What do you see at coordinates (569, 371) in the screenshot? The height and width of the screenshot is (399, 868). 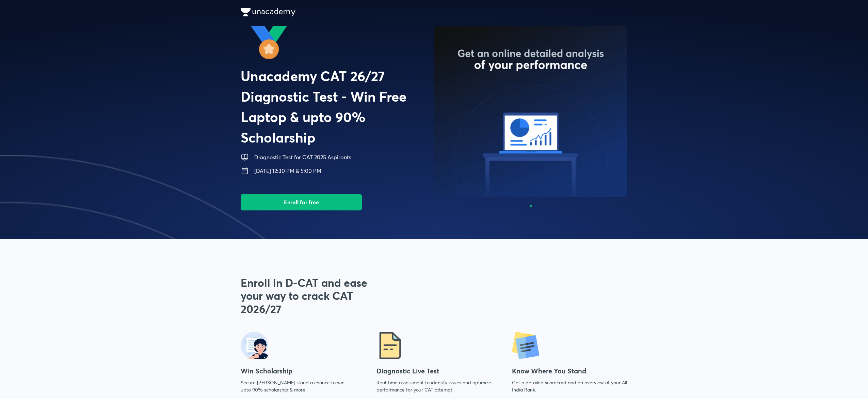 I see `h4: Know Where You Stand` at bounding box center [569, 371].